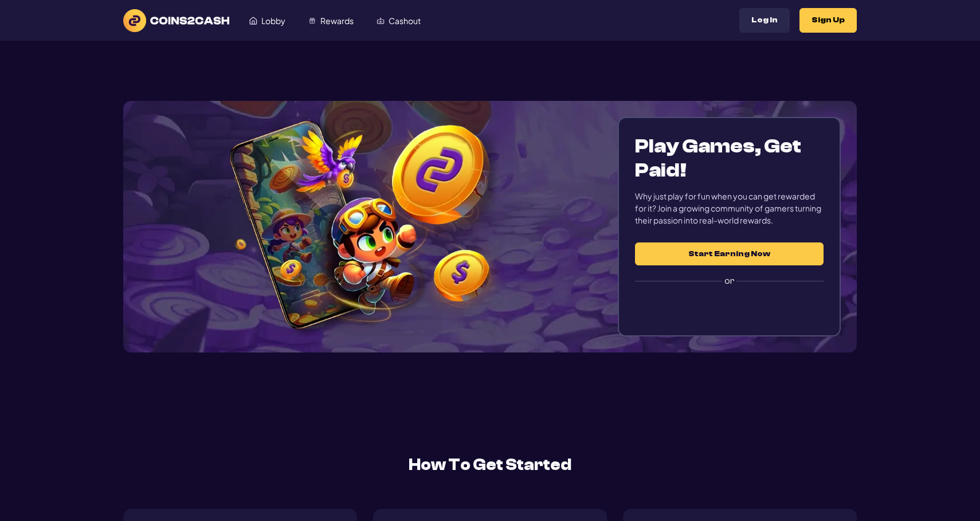 Image resolution: width=980 pixels, height=521 pixels. What do you see at coordinates (828, 20) in the screenshot?
I see `button: Sign Up` at bounding box center [828, 20].